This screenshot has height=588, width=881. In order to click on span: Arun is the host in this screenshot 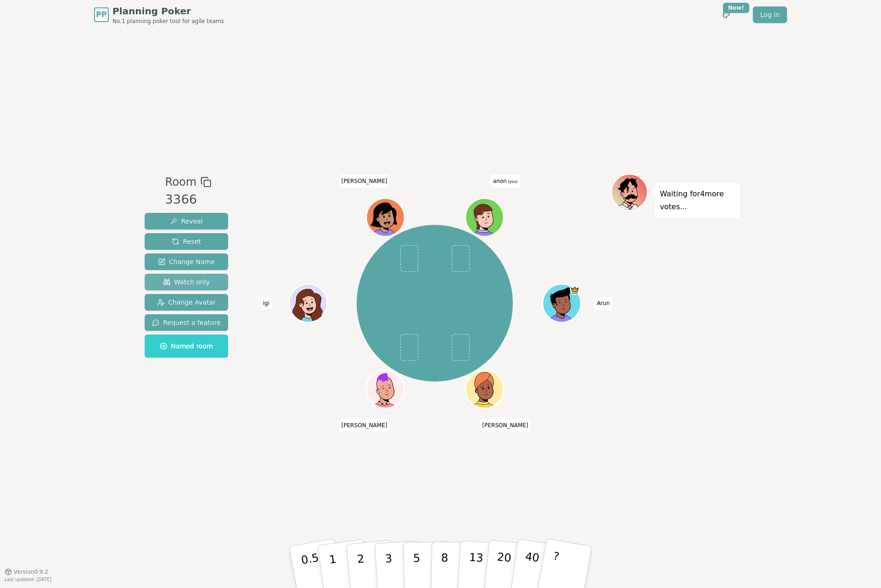, I will do `click(574, 290)`.